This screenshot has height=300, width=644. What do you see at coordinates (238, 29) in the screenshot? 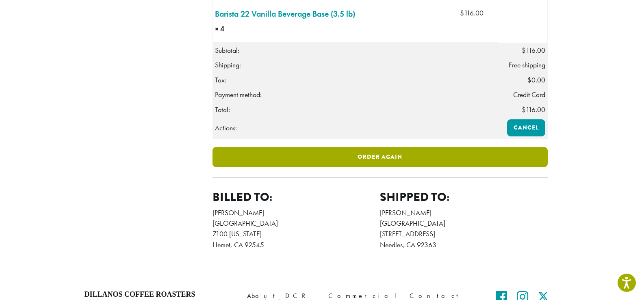
I see `strong: × 4` at bounding box center [238, 29].